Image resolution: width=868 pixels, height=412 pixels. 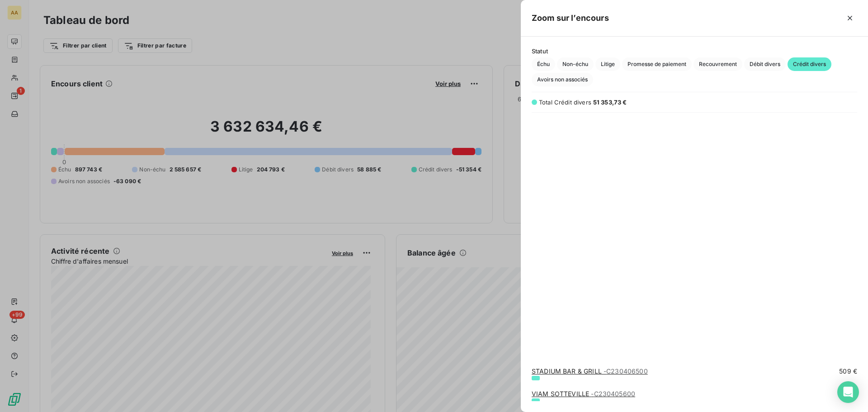 I want to click on span: Total Crédit divers, so click(x=565, y=102).